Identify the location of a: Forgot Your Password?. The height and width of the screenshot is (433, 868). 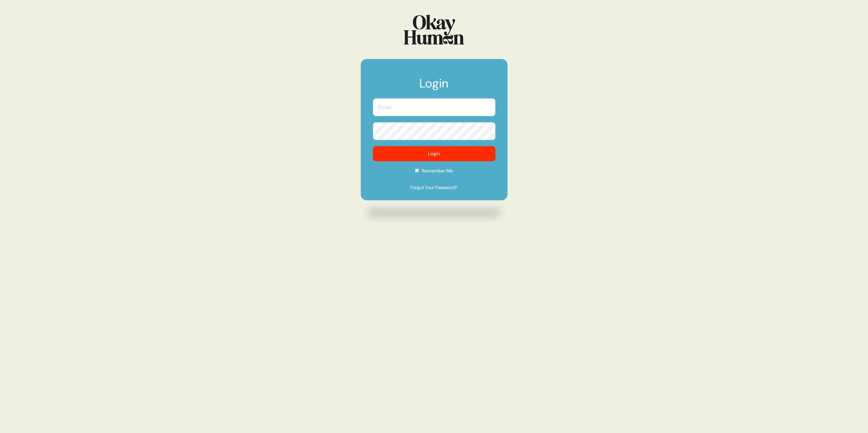
(434, 187).